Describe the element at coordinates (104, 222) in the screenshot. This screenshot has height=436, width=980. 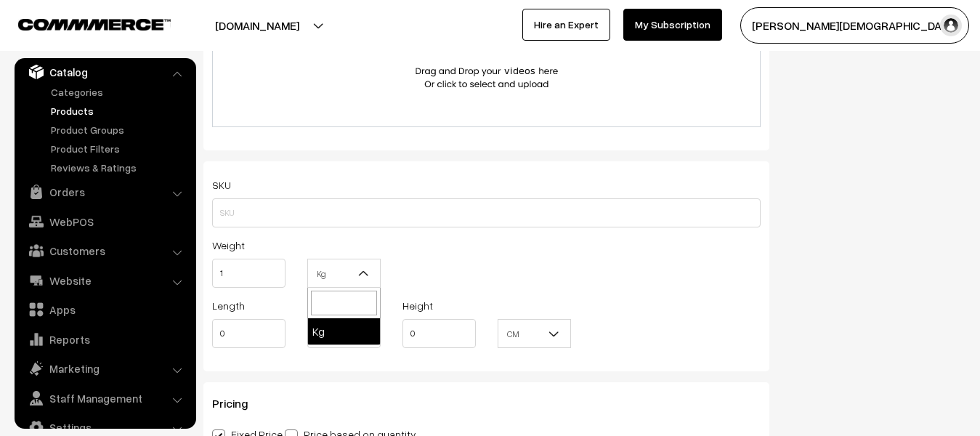
I see `a: WebPOS` at that location.